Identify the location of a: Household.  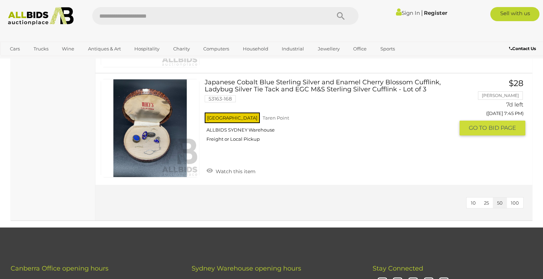
(255, 49).